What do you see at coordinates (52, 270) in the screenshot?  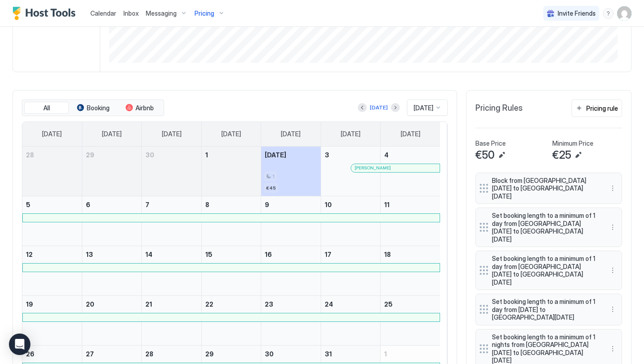 I see `td: October 12, 2025` at bounding box center [52, 270].